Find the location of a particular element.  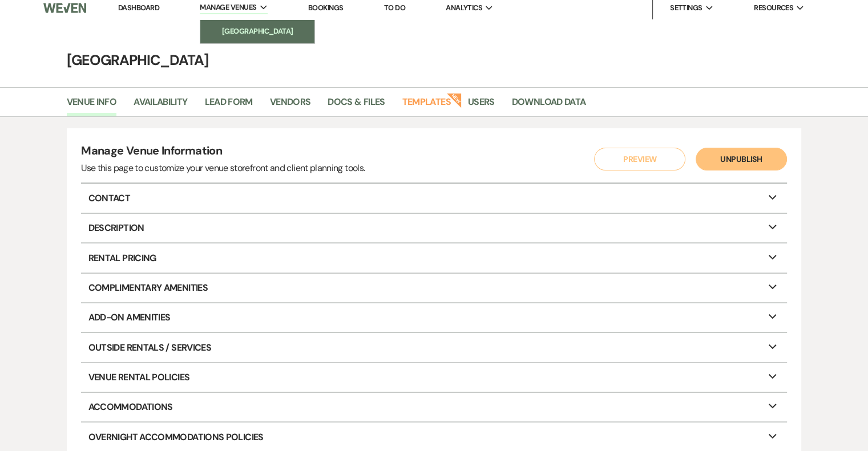

a: Venue Info is located at coordinates (92, 105).